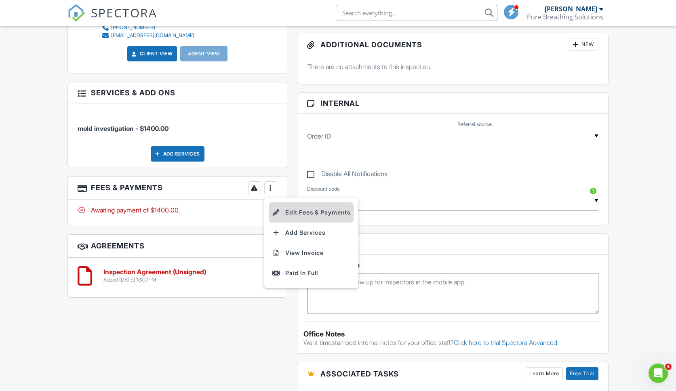 This screenshot has height=391, width=676. What do you see at coordinates (545, 374) in the screenshot?
I see `a: Learn More` at bounding box center [545, 374].